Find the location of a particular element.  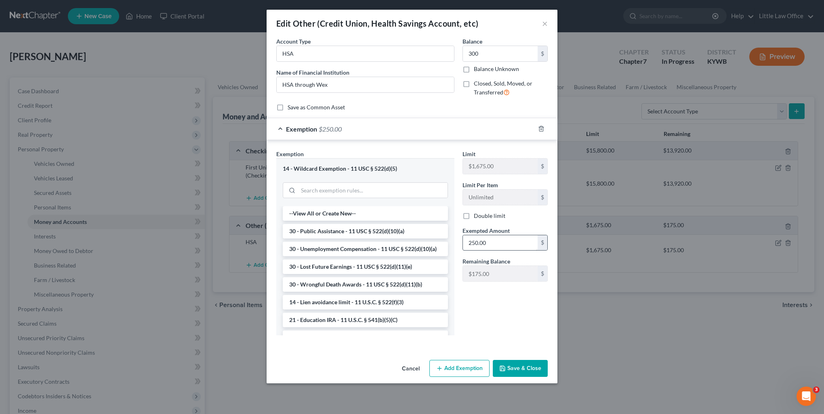

input: Credit Union, HSA, etc is located at coordinates (365, 54).